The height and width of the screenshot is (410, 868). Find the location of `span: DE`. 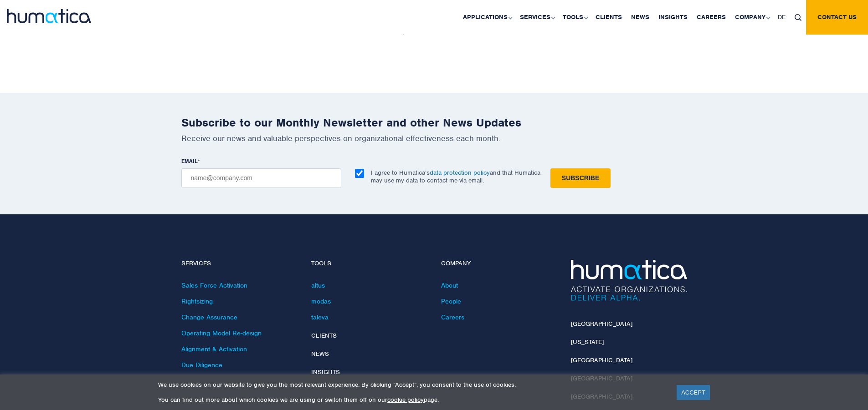

span: DE is located at coordinates (782, 17).